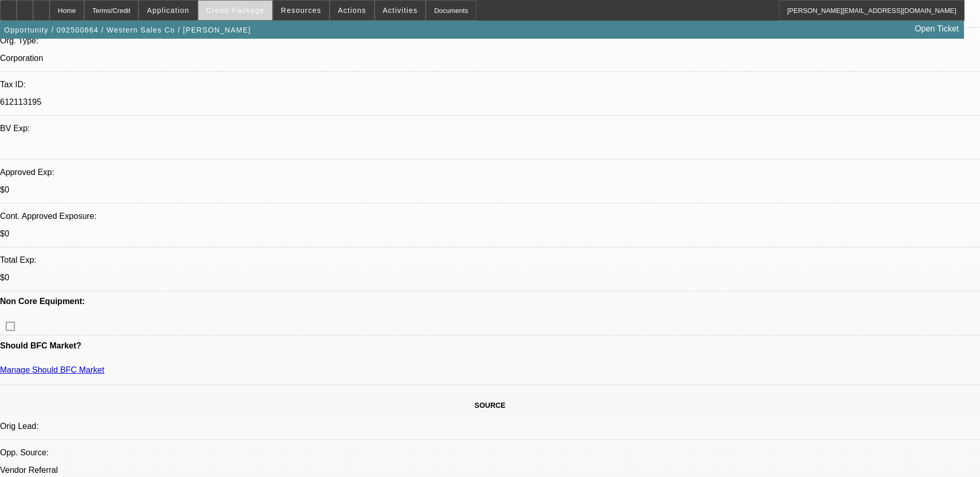 This screenshot has height=477, width=980. I want to click on button: Credit Package, so click(235, 10).